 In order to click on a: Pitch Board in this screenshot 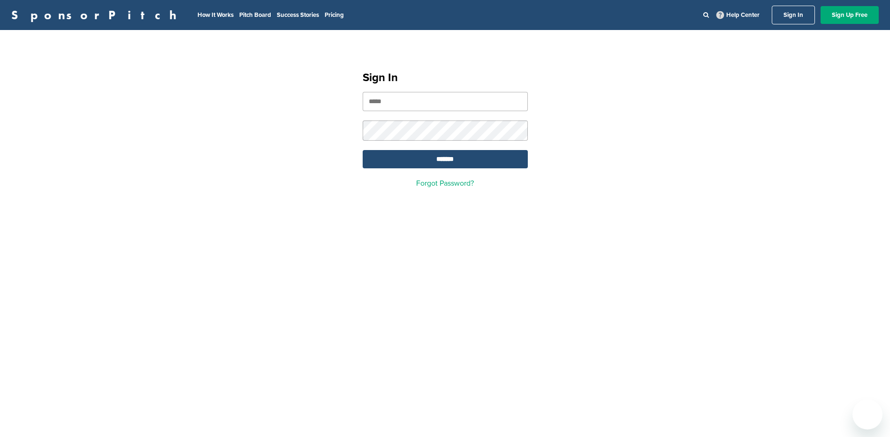, I will do `click(255, 15)`.